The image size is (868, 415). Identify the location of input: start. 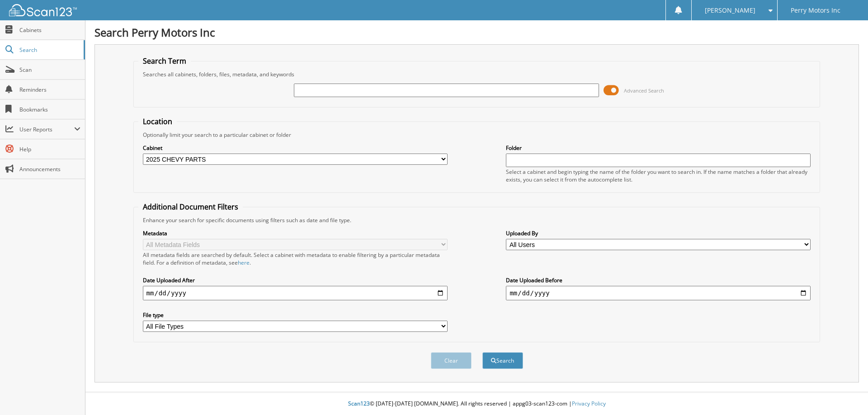
(295, 293).